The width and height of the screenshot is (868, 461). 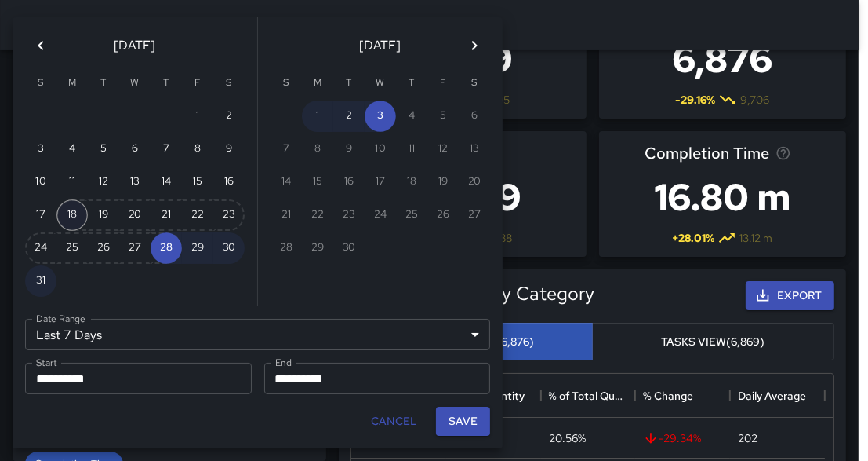 I want to click on button: 15, so click(x=197, y=182).